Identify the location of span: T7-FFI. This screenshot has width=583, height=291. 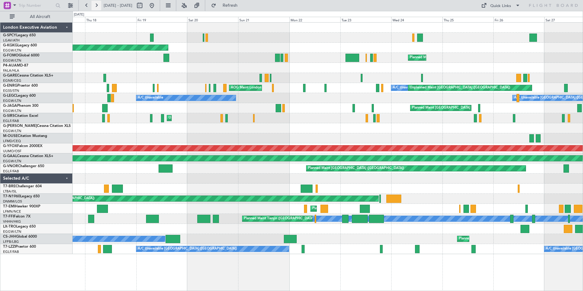
(8, 217).